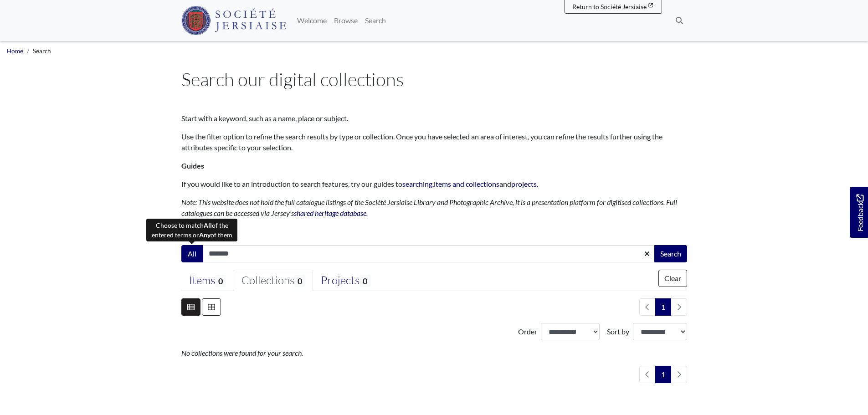  What do you see at coordinates (671, 254) in the screenshot?
I see `button: Search` at bounding box center [671, 254].